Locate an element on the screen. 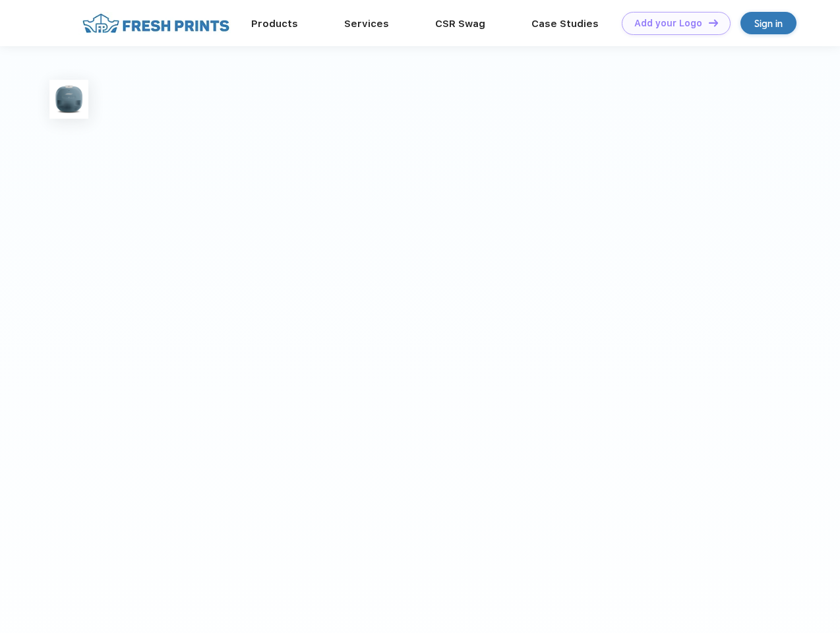  img: DT is located at coordinates (713, 23).